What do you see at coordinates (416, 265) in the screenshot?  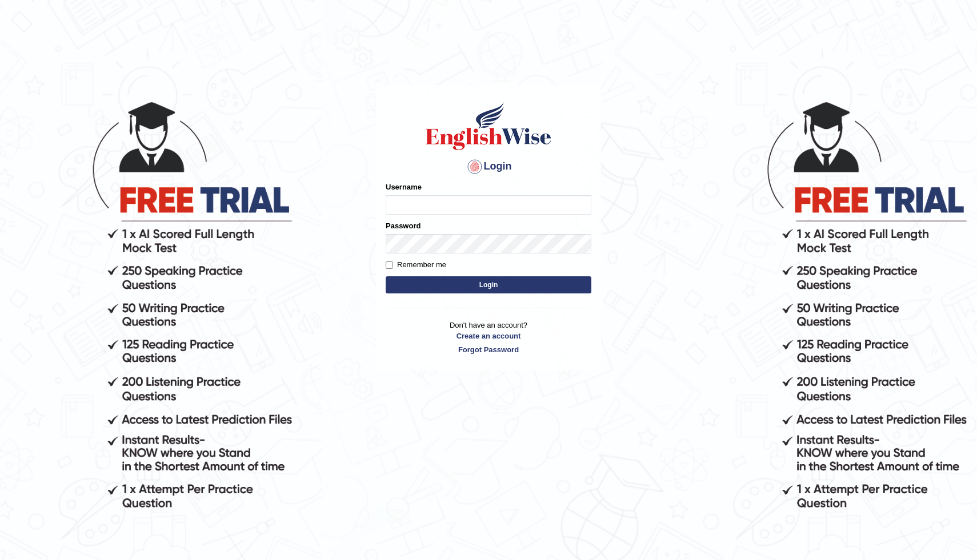 I see `label: Remember me` at bounding box center [416, 265].